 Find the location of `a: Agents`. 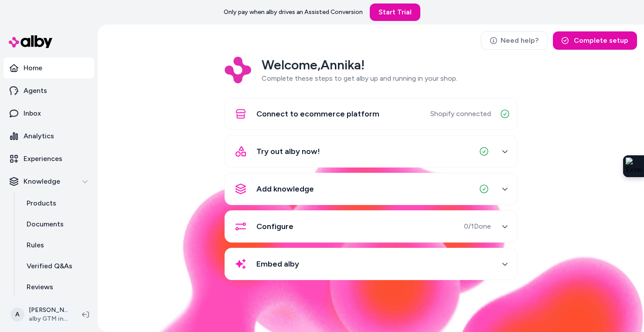

a: Agents is located at coordinates (49, 90).